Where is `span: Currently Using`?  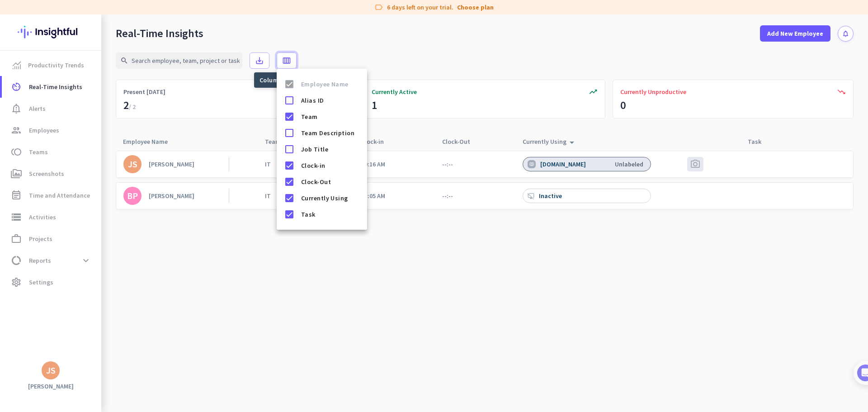 span: Currently Using is located at coordinates (331, 198).